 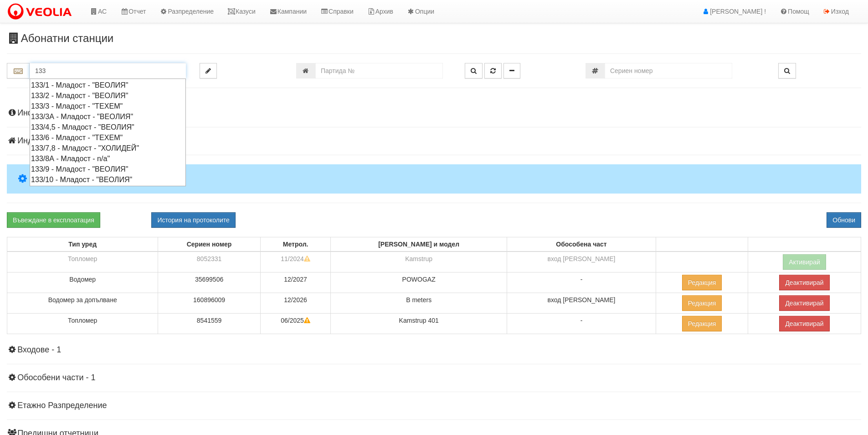 I want to click on button: Обнови, so click(x=844, y=220).